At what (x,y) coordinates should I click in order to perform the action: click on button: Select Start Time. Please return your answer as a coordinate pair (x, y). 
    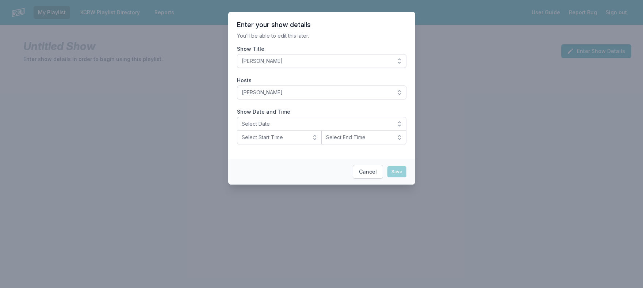
    Looking at the image, I should click on (279, 137).